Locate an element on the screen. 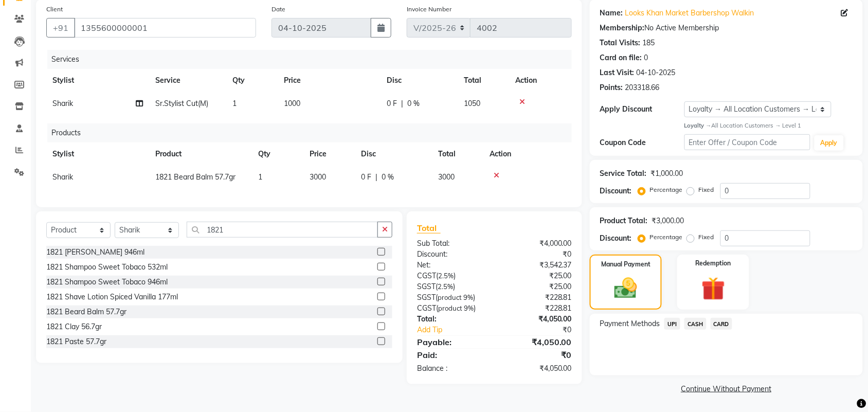  div: 1821 Shave Lotion Spiced Vanilla 177ml is located at coordinates (112, 297).